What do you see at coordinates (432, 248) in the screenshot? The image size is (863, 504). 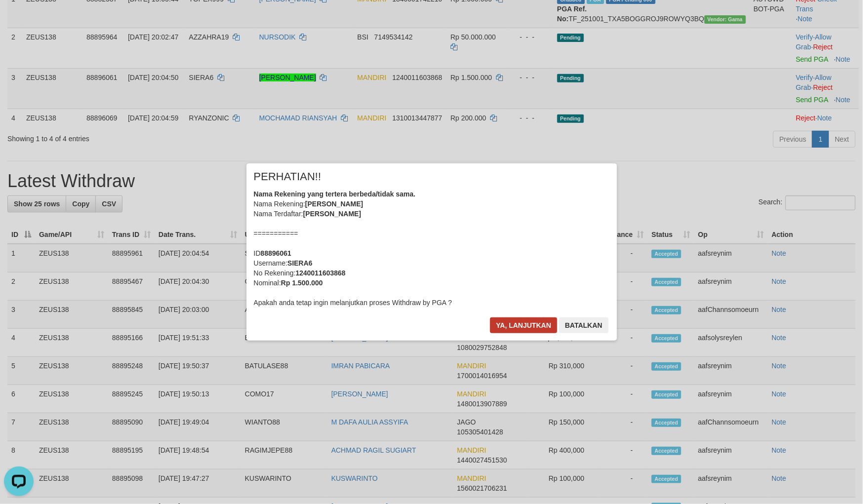 I see `div: Nama Rekening: Nama Terdaftar: =========== ID Username: No Rekening: Nominal: Apakah anda tetap i...` at bounding box center [432, 248].